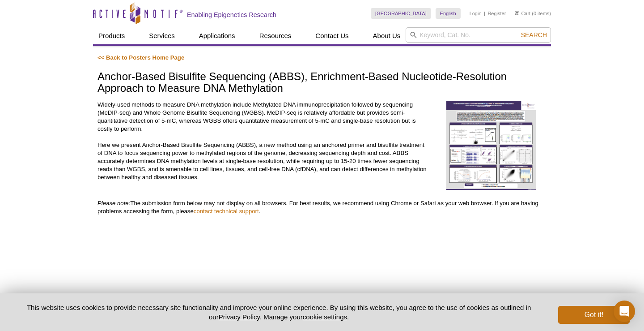 This screenshot has height=331, width=644. I want to click on li: (0 items), so click(533, 13).